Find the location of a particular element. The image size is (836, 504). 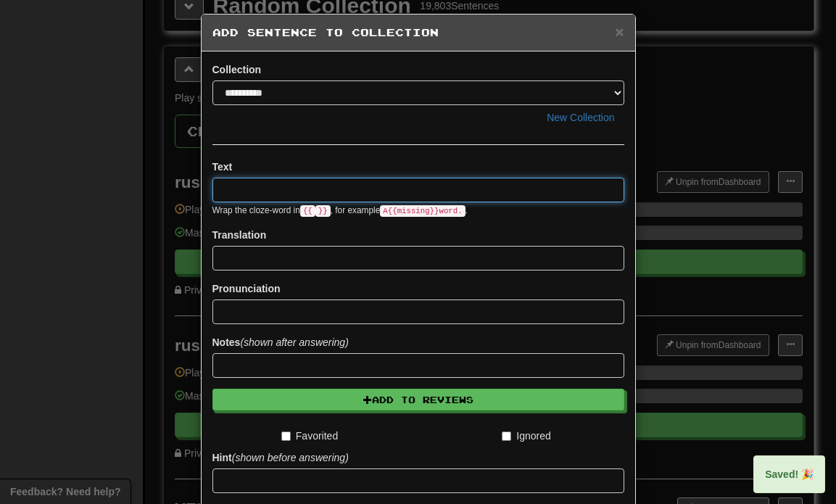

input: Ignored is located at coordinates (506, 436).